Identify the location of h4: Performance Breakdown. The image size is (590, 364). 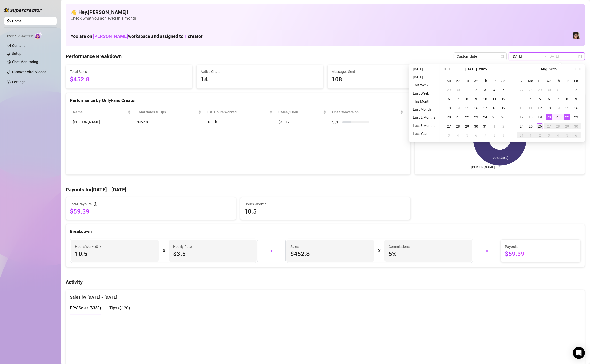
(94, 57).